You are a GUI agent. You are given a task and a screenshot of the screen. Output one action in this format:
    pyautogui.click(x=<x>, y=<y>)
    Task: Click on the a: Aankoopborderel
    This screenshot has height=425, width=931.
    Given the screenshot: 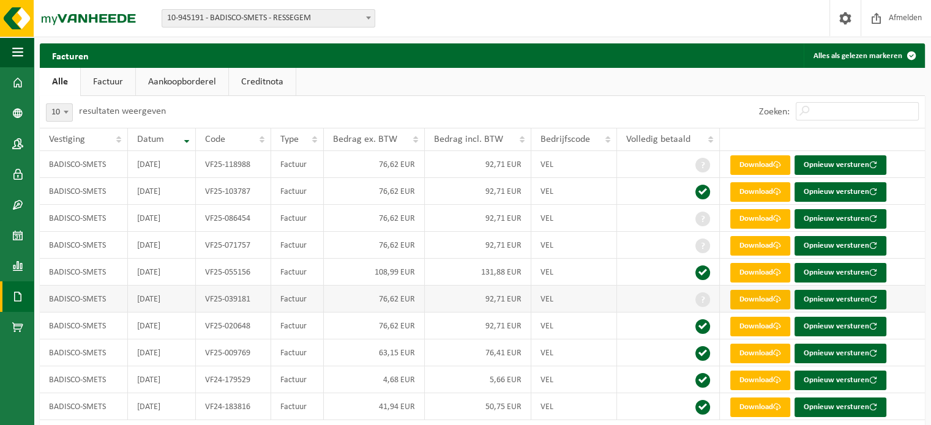 What is the action you would take?
    pyautogui.click(x=182, y=82)
    